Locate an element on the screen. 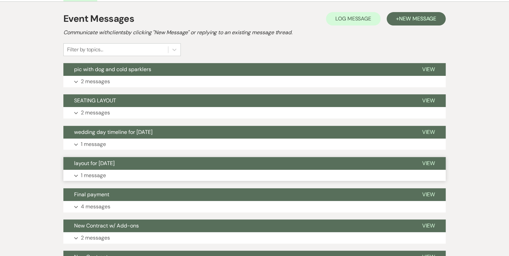 This screenshot has height=256, width=509. span: SEATING LAYOUT is located at coordinates (95, 100).